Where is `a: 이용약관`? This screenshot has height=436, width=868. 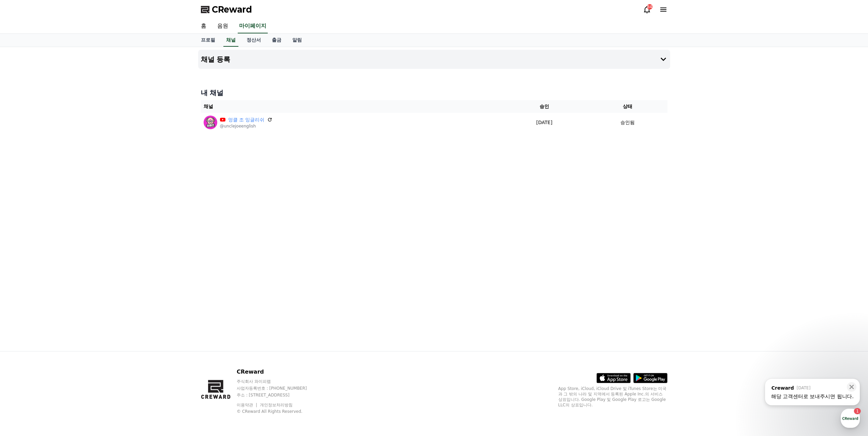
a: 이용약관 is located at coordinates (247, 405).